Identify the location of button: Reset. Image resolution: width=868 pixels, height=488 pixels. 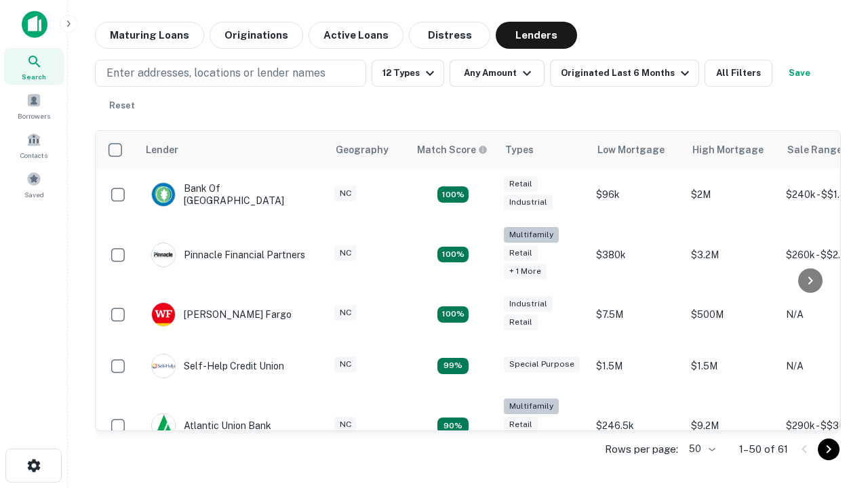
(122, 106).